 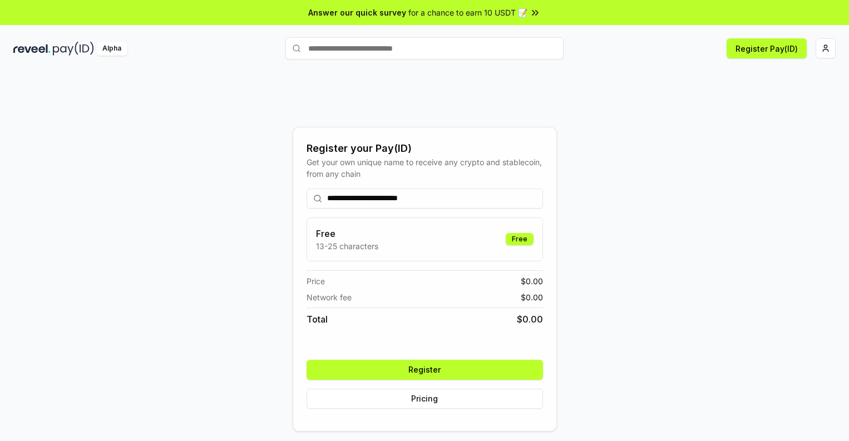 I want to click on button: Register Pay(ID), so click(x=767, y=48).